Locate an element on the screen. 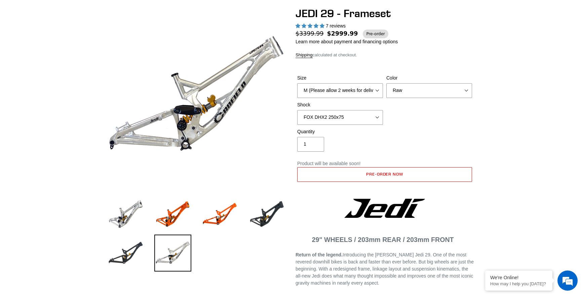 Image resolution: width=581 pixels, height=294 pixels. a: Learn more about payment and financing options is located at coordinates (346, 42).